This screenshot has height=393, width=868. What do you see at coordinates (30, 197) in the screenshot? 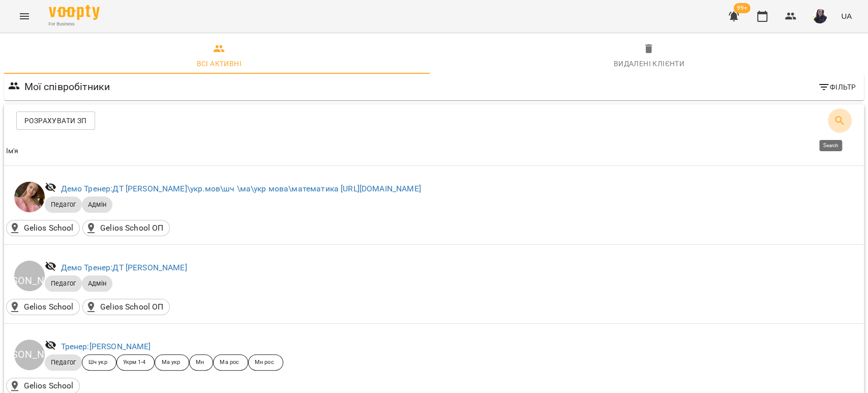
I see `img: ДТ Бойко Юлія\укр.мов\шч \ма\укр мова\математика https://us06web.zoom.us/j/84886035086` at bounding box center [30, 197].